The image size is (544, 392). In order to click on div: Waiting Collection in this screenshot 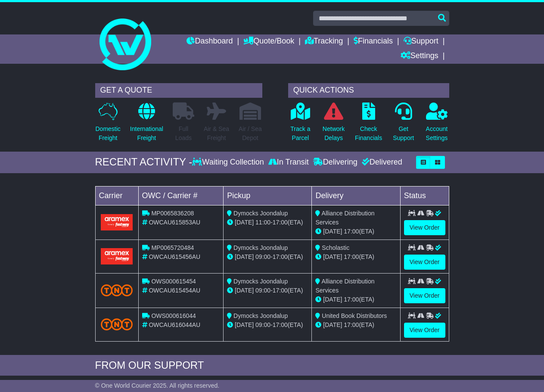, I will do `click(228, 162)`.